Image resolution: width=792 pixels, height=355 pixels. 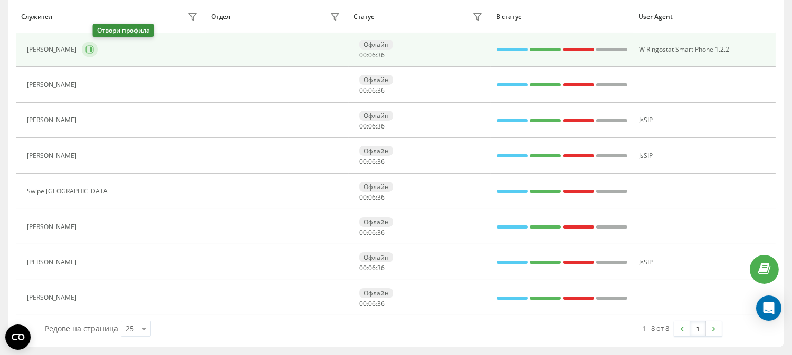 What do you see at coordinates (36, 17) in the screenshot?
I see `div: Служител` at bounding box center [36, 17].